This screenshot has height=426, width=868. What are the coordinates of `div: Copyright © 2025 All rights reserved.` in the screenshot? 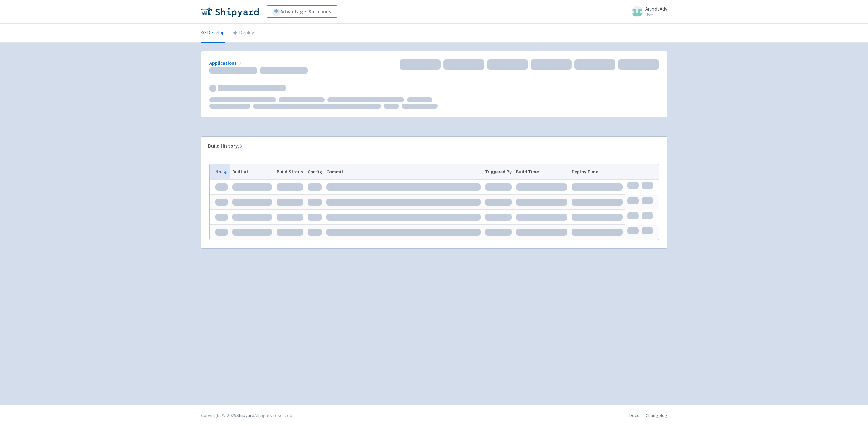 It's located at (247, 416).